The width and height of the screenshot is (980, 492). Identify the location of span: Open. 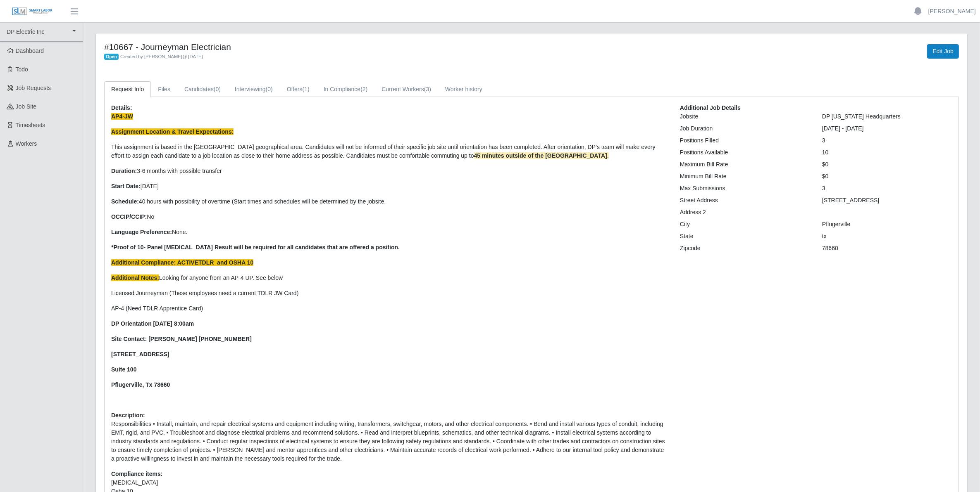
(111, 57).